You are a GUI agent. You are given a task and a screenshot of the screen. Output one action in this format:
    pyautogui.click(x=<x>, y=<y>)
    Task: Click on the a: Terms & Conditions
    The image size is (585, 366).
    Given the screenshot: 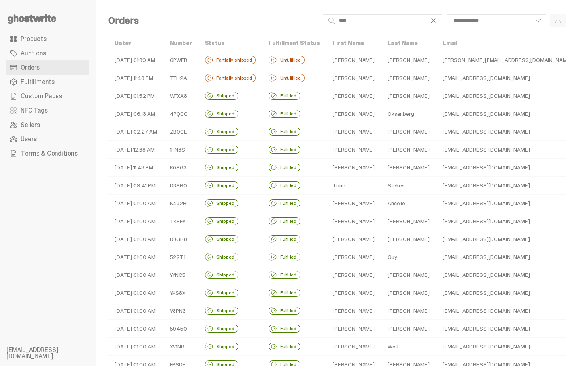 What is the action you would take?
    pyautogui.click(x=48, y=154)
    